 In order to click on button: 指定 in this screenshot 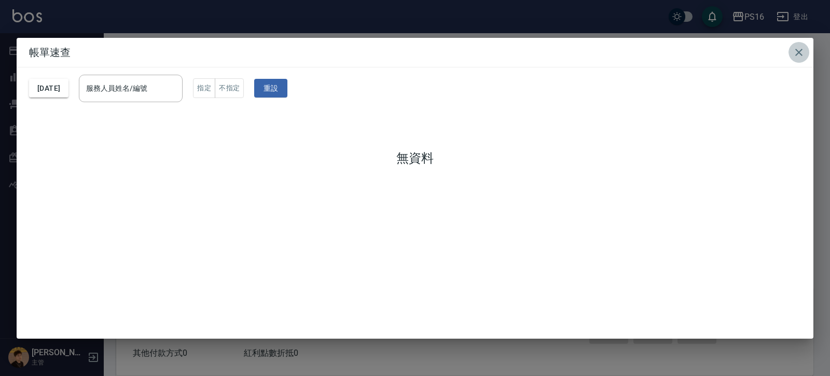, I will do `click(204, 88)`.